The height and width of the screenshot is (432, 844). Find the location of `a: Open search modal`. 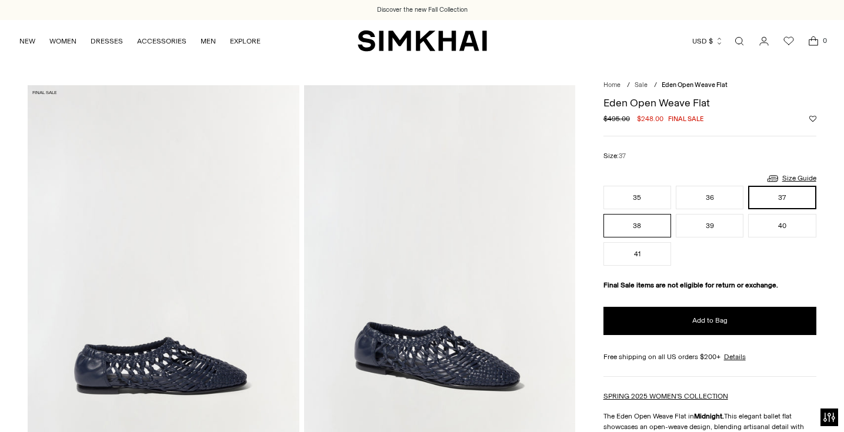

a: Open search modal is located at coordinates (739, 41).